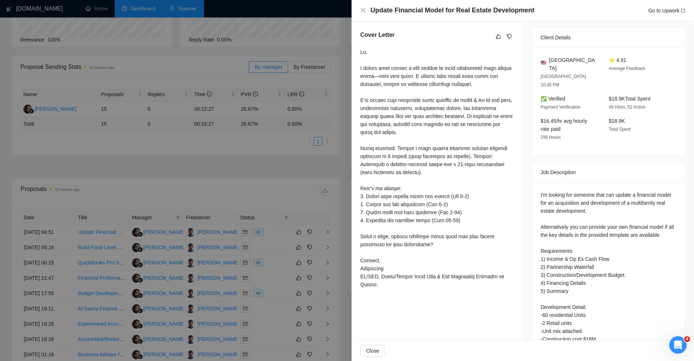 The image size is (694, 361). What do you see at coordinates (608, 172) in the screenshot?
I see `div: Job Description` at bounding box center [608, 172].